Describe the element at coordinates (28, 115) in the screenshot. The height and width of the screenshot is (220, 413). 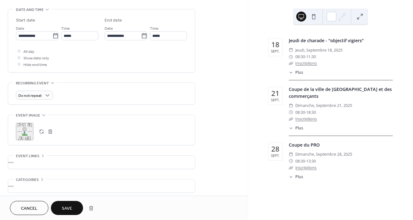
I see `span: Event image` at that location.